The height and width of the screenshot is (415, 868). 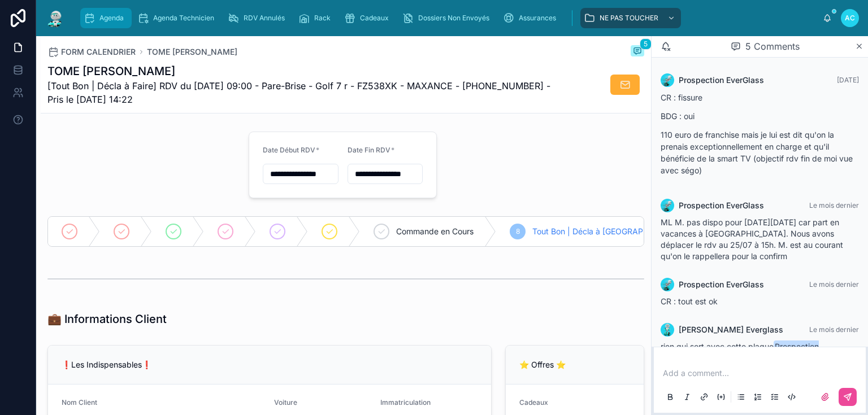 What do you see at coordinates (368, 18) in the screenshot?
I see `a: Cadeaux` at bounding box center [368, 18].